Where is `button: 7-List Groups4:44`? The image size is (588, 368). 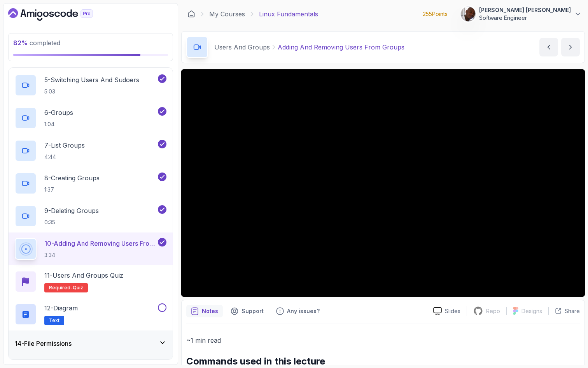 button: 7-List Groups4:44 is located at coordinates (90, 151).